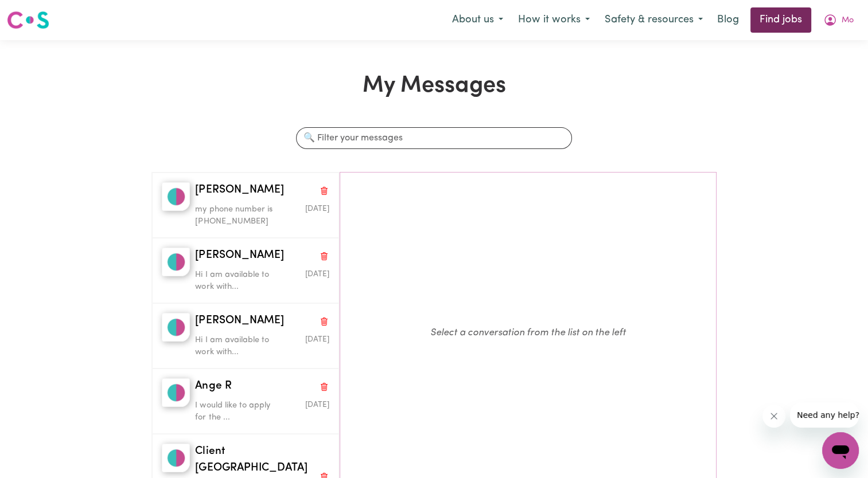 Image resolution: width=868 pixels, height=478 pixels. Describe the element at coordinates (28, 20) in the screenshot. I see `a: Careseekers logo` at that location.